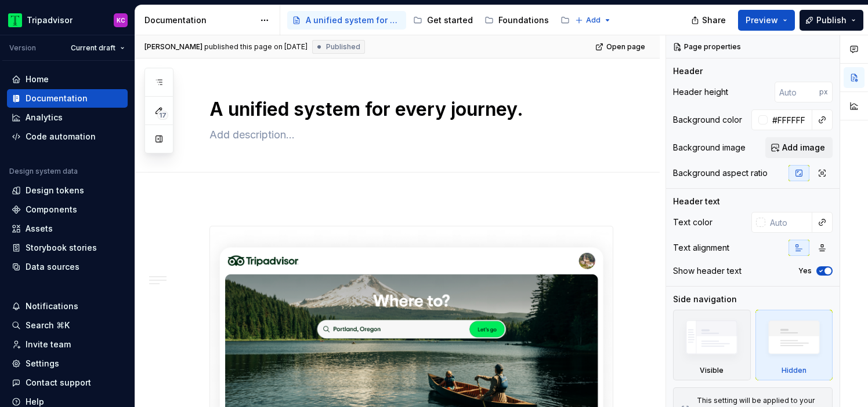 This screenshot has height=407, width=868. I want to click on a: Storybook stories, so click(67, 248).